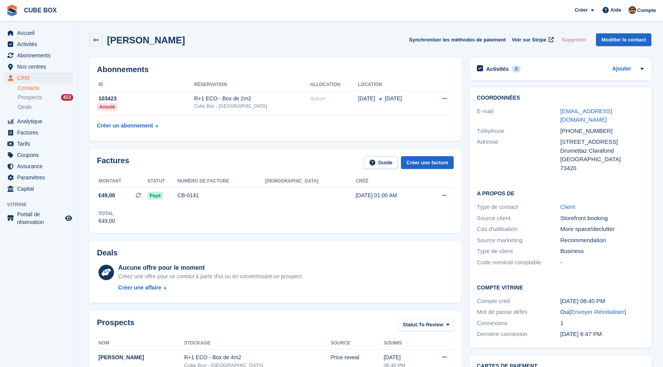  I want to click on span: Factures, so click(40, 133).